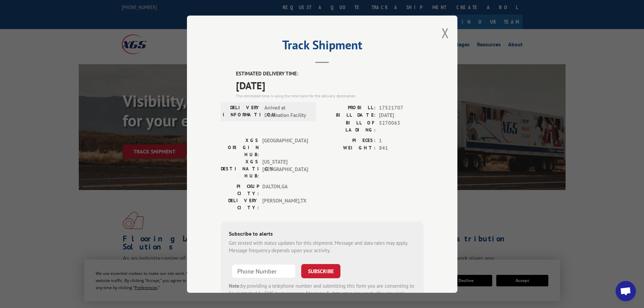  Describe the element at coordinates (285, 190) in the screenshot. I see `span: DALTON , GA` at that location.